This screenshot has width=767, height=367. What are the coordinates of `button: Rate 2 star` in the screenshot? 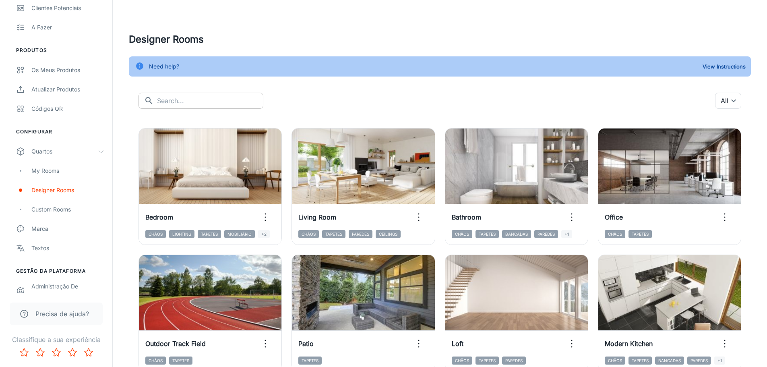 It's located at (40, 352).